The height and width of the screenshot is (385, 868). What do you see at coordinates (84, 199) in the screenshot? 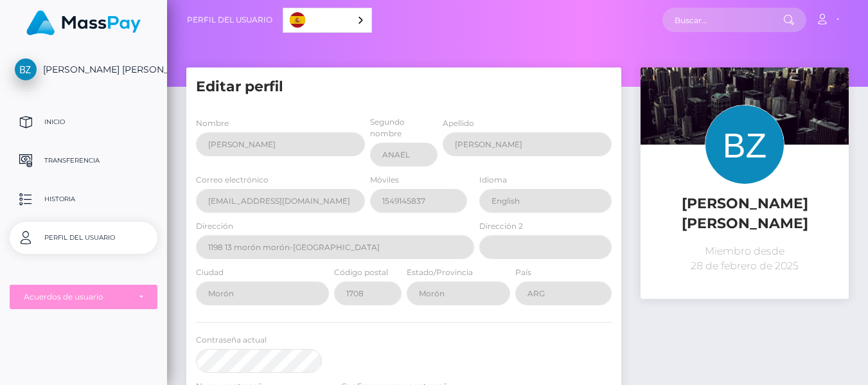
I see `p: Historia` at bounding box center [84, 199].